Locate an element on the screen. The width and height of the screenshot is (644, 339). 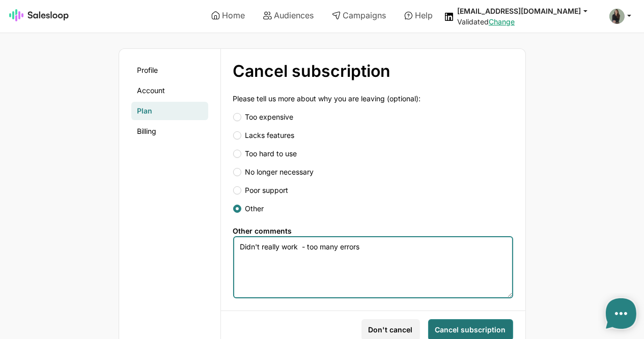
div: Validated is located at coordinates (527, 22).